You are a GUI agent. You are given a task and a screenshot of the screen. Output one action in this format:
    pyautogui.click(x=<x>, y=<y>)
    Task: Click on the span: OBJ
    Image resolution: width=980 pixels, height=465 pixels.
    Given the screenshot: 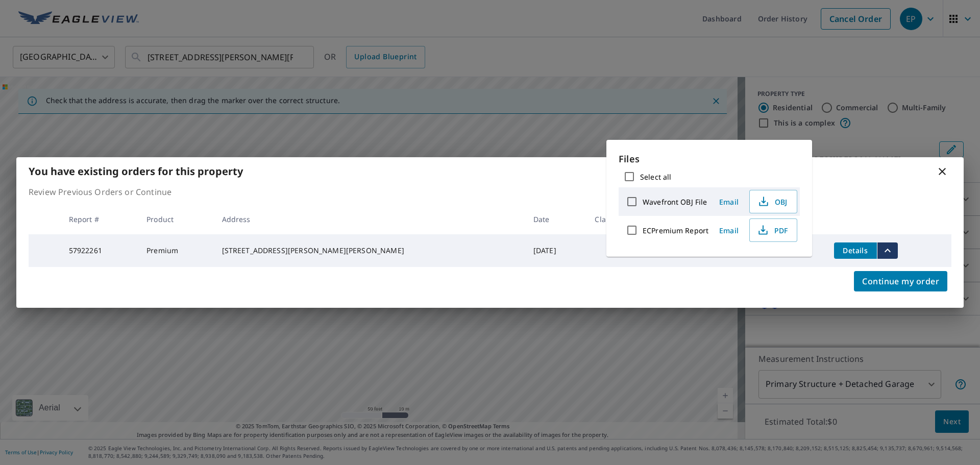 What is the action you would take?
    pyautogui.click(x=772, y=201)
    